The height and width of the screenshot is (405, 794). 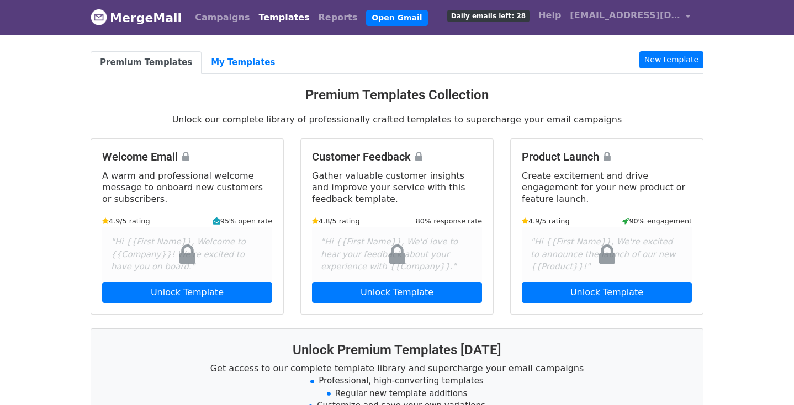 What do you see at coordinates (397, 157) in the screenshot?
I see `h4: Customer Feedback` at bounding box center [397, 157].